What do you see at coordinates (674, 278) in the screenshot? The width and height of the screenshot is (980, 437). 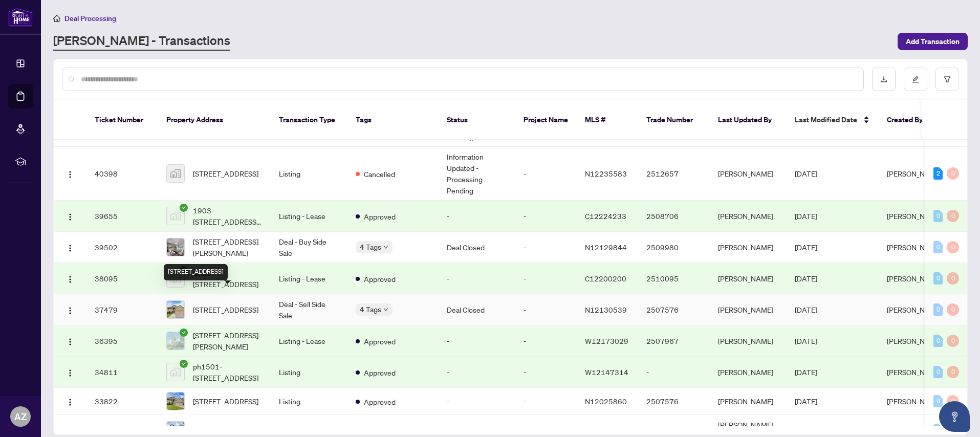 I see `td: 2510095` at bounding box center [674, 278].